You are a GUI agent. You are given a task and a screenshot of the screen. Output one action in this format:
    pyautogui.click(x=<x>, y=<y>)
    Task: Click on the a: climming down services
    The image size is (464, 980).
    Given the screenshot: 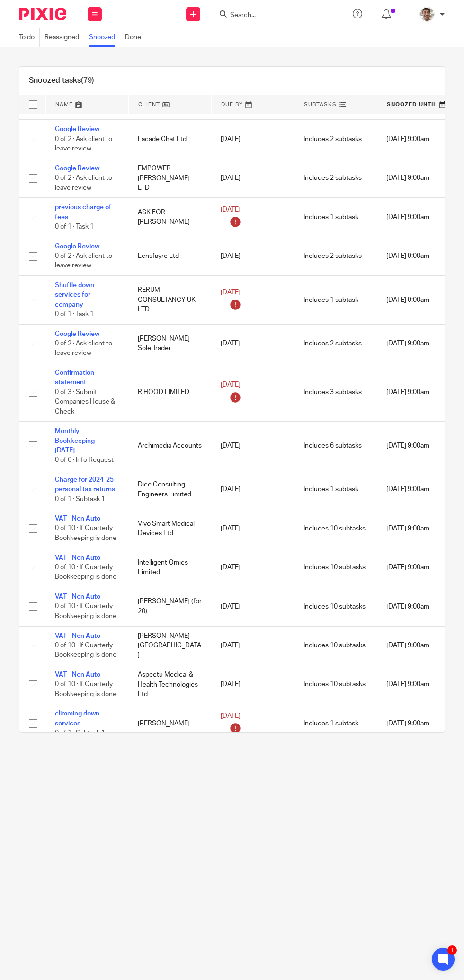 What is the action you would take?
    pyautogui.click(x=77, y=718)
    